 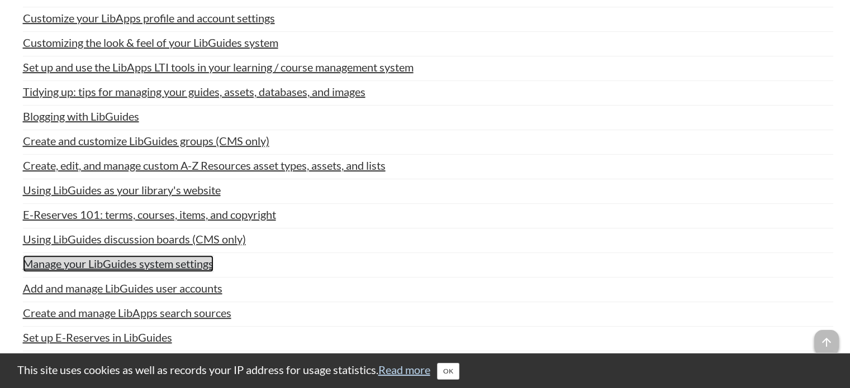 What do you see at coordinates (134, 239) in the screenshot?
I see `a: Using LibGuides discussion boards (CMS only)` at bounding box center [134, 239].